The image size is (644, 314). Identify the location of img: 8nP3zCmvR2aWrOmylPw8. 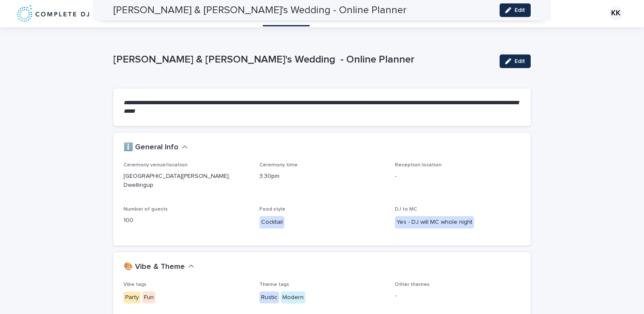
(52, 13).